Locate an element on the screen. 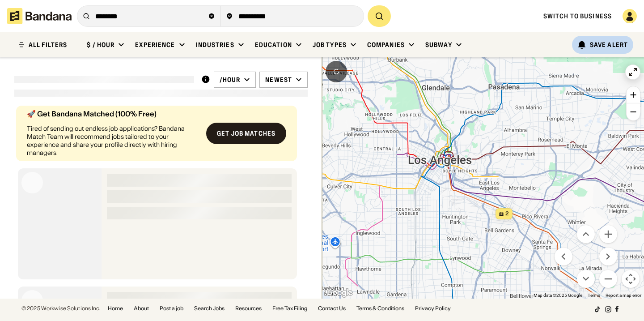  img: Google is located at coordinates (339, 293).